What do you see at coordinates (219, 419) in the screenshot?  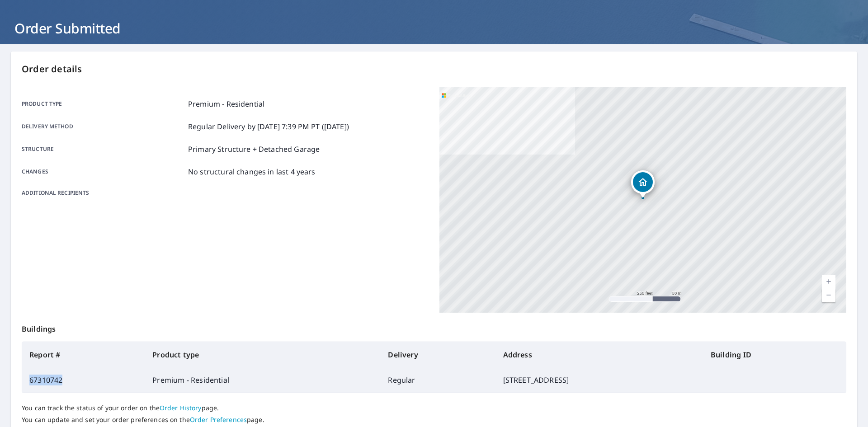 I see `a: Order Preferences` at bounding box center [219, 419].